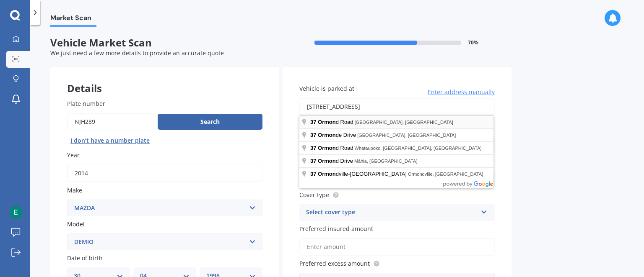  Describe the element at coordinates (397, 107) in the screenshot. I see `input: Enter address` at that location.